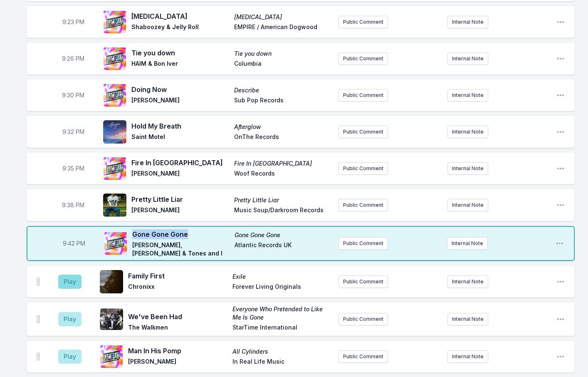  What do you see at coordinates (111, 282) in the screenshot?
I see `img: Exile` at bounding box center [111, 282].